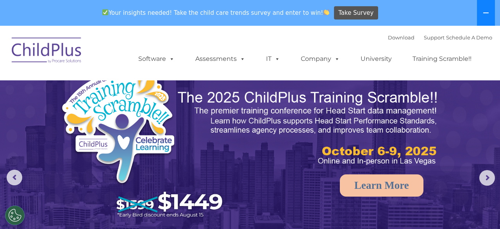 Image resolution: width=500 pixels, height=229 pixels. What do you see at coordinates (47, 52) in the screenshot?
I see `img: ChildPlus by Procare Solutions` at bounding box center [47, 52].